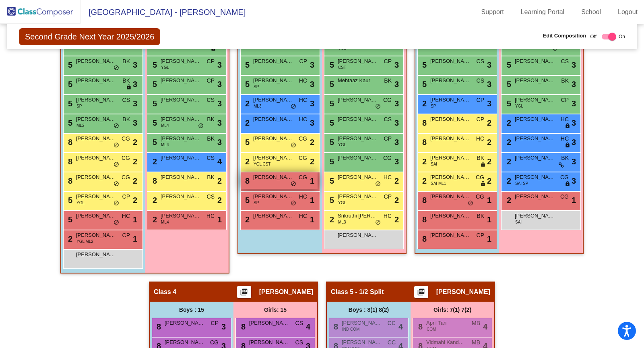 This screenshot has width=644, height=348. Describe the element at coordinates (244, 294) in the screenshot. I see `mat-icon: picture_as_pdf` at that location.